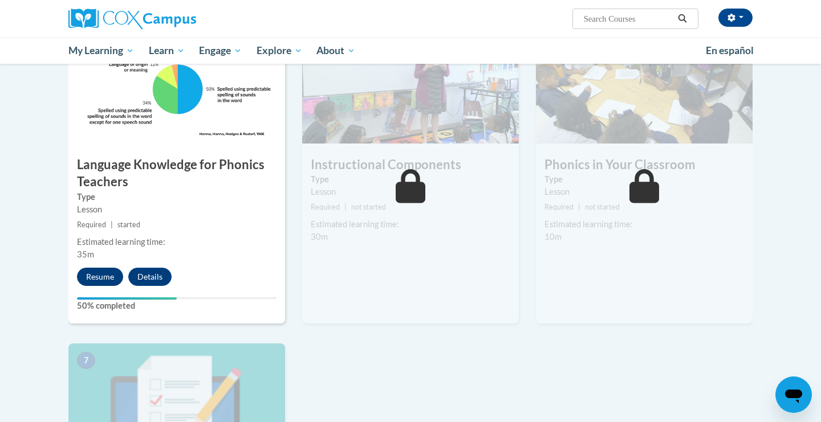 This screenshot has width=821, height=422. What do you see at coordinates (319, 236) in the screenshot?
I see `span: 30m` at bounding box center [319, 236].